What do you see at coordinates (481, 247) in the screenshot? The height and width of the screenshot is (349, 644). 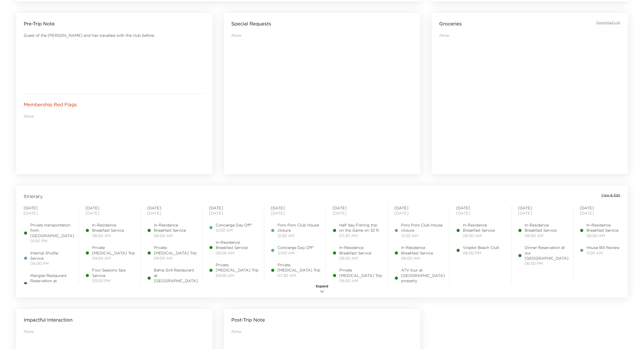 I see `span: Virador Beach Club` at bounding box center [481, 247].